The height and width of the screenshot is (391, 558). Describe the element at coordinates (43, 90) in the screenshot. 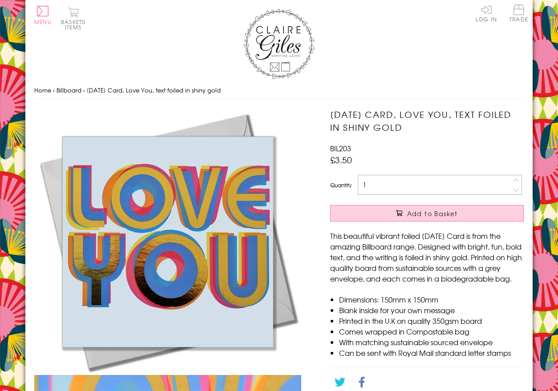

I see `a: Home` at that location.